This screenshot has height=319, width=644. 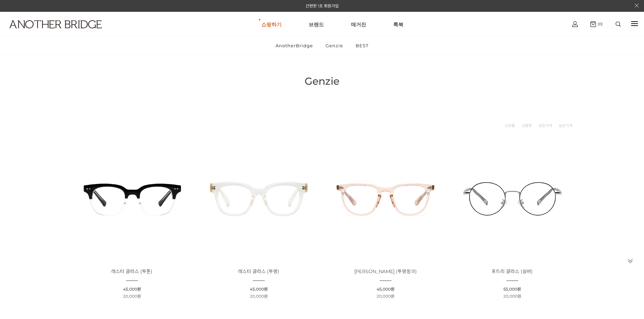 I want to click on a: 레스터 글라스 (투명), so click(x=259, y=272).